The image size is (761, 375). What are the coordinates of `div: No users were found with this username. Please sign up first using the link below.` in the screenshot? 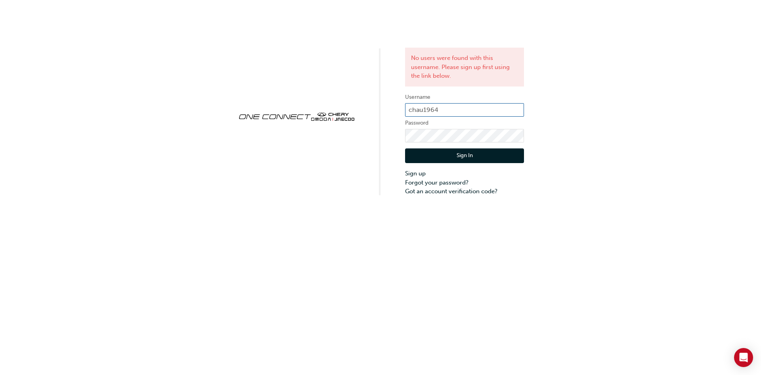 It's located at (465, 67).